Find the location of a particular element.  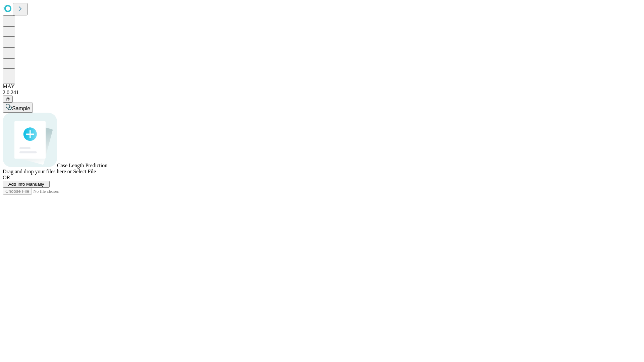

button: Sample is located at coordinates (18, 107).